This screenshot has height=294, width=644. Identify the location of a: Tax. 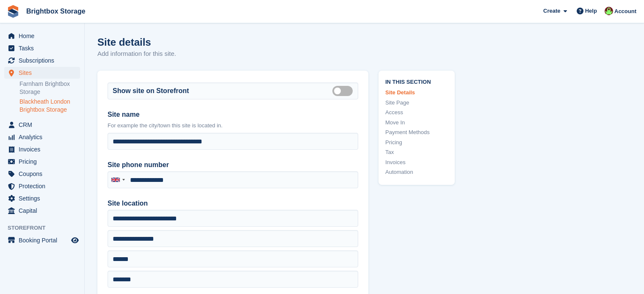
(417, 152).